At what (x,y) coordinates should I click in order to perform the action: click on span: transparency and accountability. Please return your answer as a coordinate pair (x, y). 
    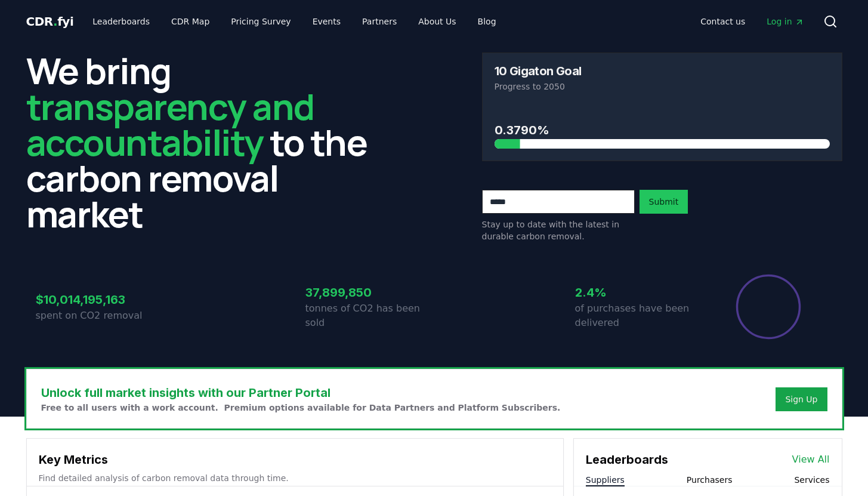
    Looking at the image, I should click on (170, 124).